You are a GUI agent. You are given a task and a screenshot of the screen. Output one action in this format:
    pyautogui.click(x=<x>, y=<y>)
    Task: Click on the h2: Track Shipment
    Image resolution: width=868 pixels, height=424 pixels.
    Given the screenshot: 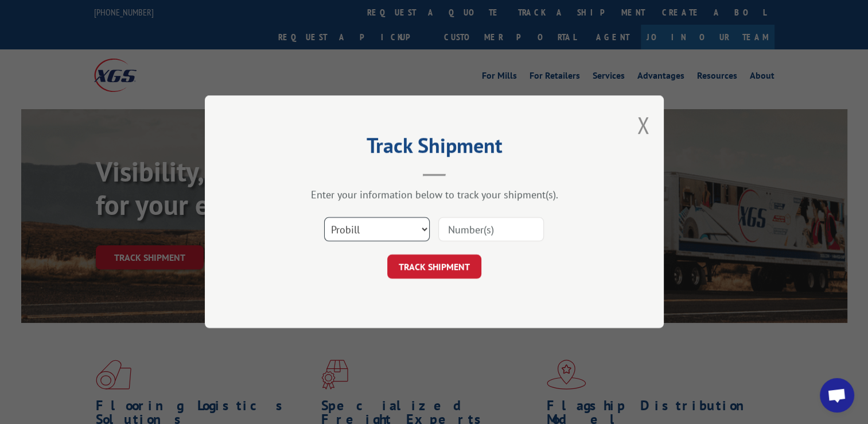 What is the action you would take?
    pyautogui.click(x=434, y=148)
    